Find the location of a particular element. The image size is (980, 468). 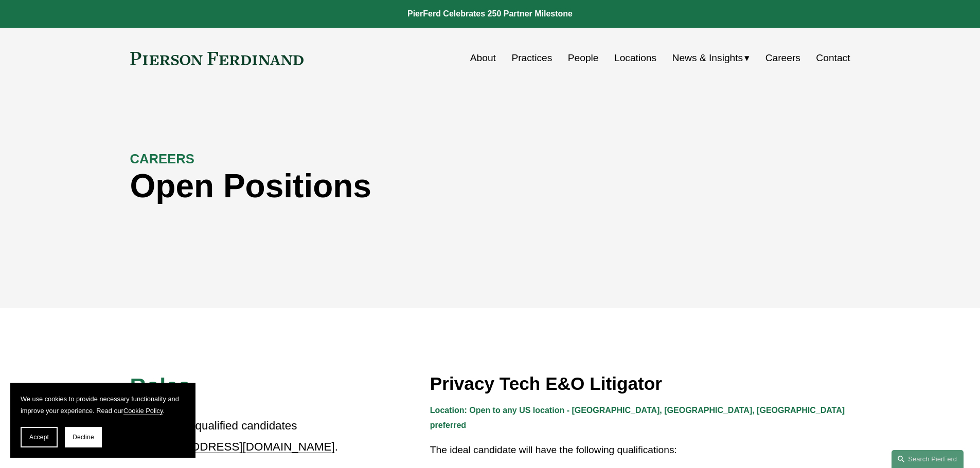

button: Decline is located at coordinates (83, 437).